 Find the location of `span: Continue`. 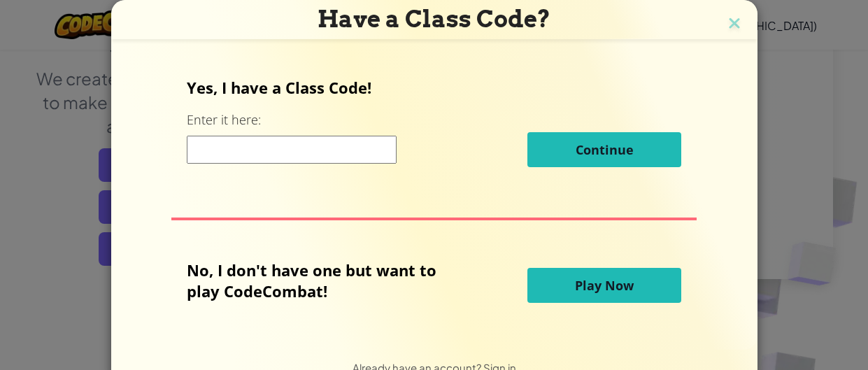

span: Continue is located at coordinates (604, 150).